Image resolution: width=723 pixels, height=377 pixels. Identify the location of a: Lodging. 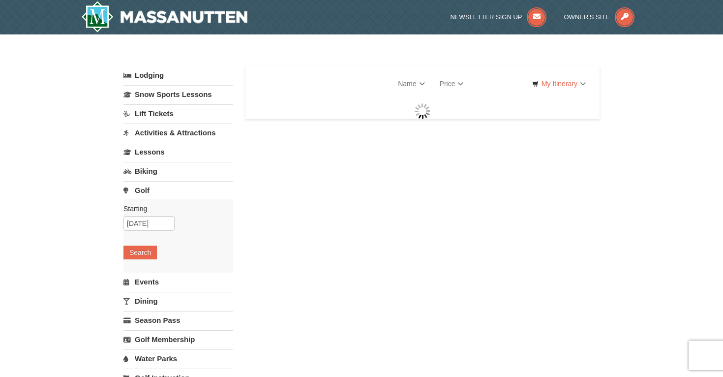
(178, 75).